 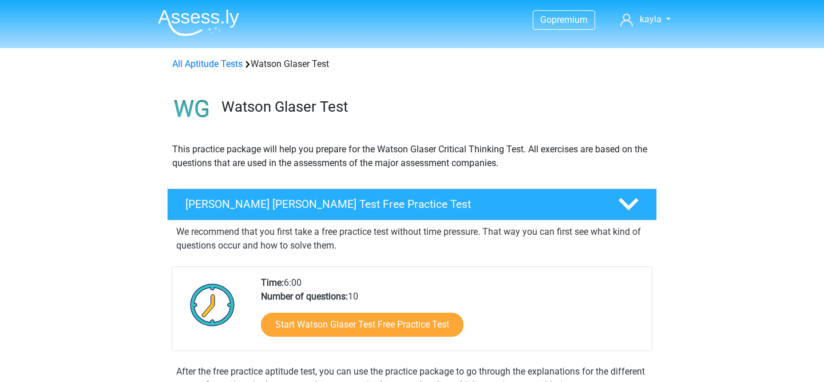 I want to click on img: Assessly, so click(x=199, y=22).